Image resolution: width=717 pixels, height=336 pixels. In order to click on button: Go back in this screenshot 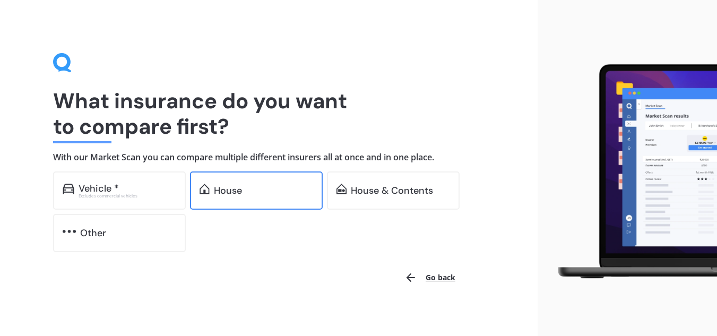, I will do `click(430, 277)`.